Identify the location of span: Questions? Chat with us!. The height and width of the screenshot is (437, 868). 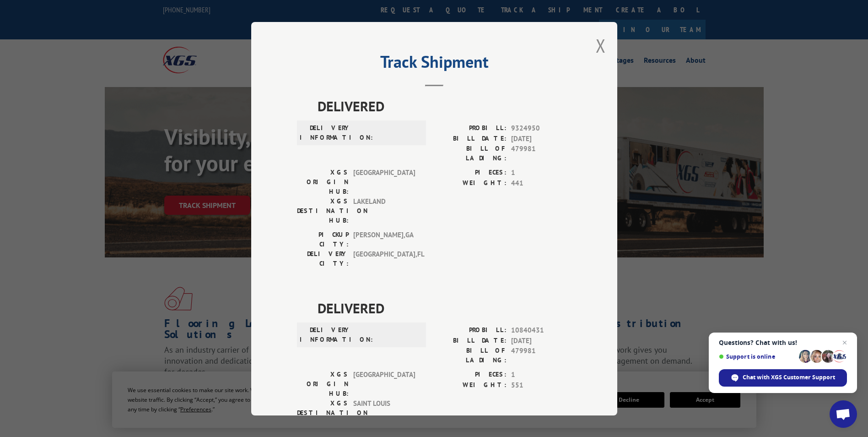
(783, 343).